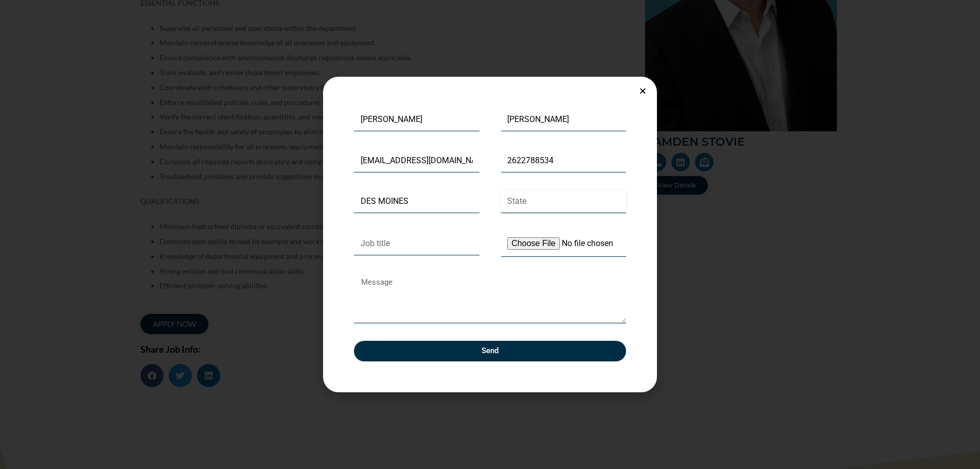  What do you see at coordinates (564, 160) in the screenshot?
I see `input: Only numbers and phone characters (#, -, *, etc) are accepted.` at bounding box center [564, 160].